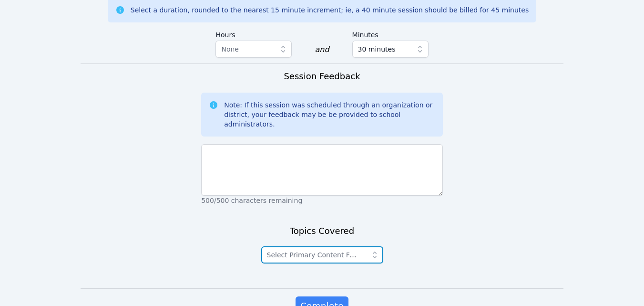 The image size is (644, 306). I want to click on button: None, so click(254, 49).